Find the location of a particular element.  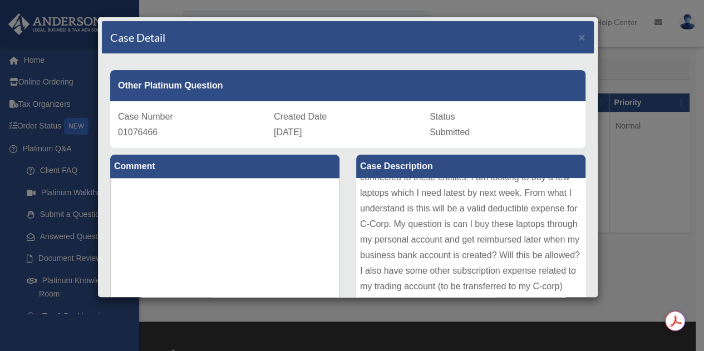

span: Status is located at coordinates (442, 116).